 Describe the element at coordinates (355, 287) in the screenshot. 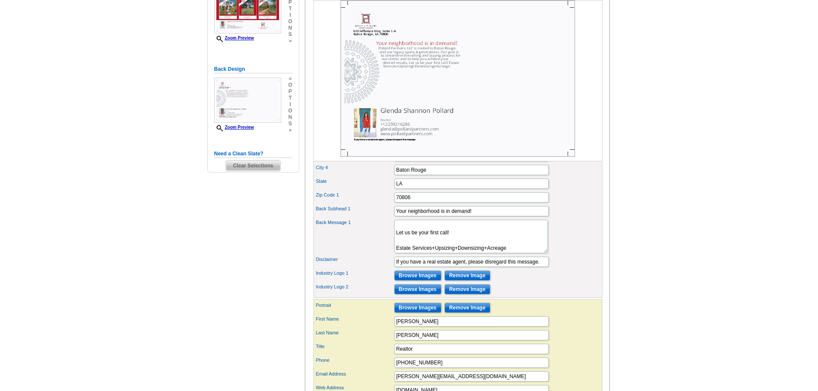

I see `label: Industry Logo 2` at that location.